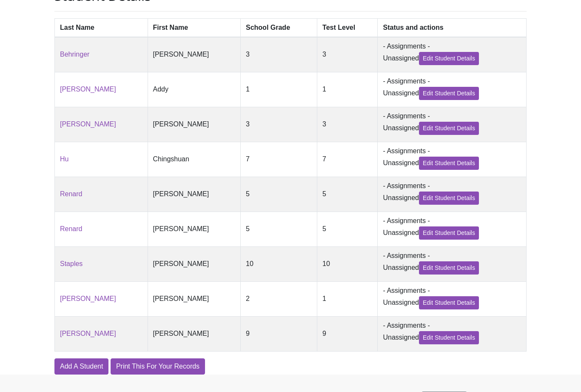 The width and height of the screenshot is (581, 392). What do you see at coordinates (452, 28) in the screenshot?
I see `th: Status and actions` at bounding box center [452, 28].